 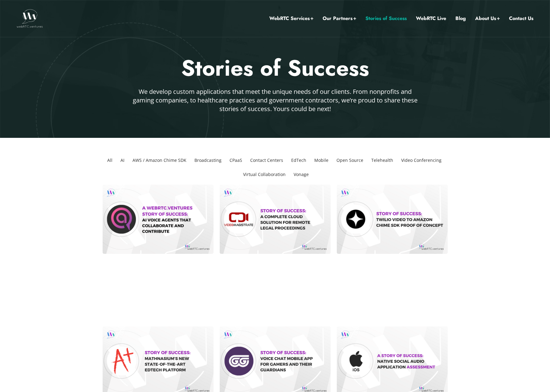 What do you see at coordinates (30, 19) in the screenshot?
I see `img: WebRTC.ventures` at bounding box center [30, 19].